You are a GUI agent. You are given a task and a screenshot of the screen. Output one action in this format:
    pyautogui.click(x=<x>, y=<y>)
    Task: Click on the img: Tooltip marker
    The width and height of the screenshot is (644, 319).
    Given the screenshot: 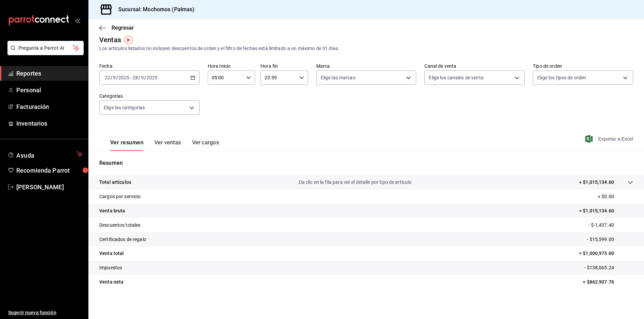 What is the action you would take?
    pyautogui.click(x=128, y=40)
    